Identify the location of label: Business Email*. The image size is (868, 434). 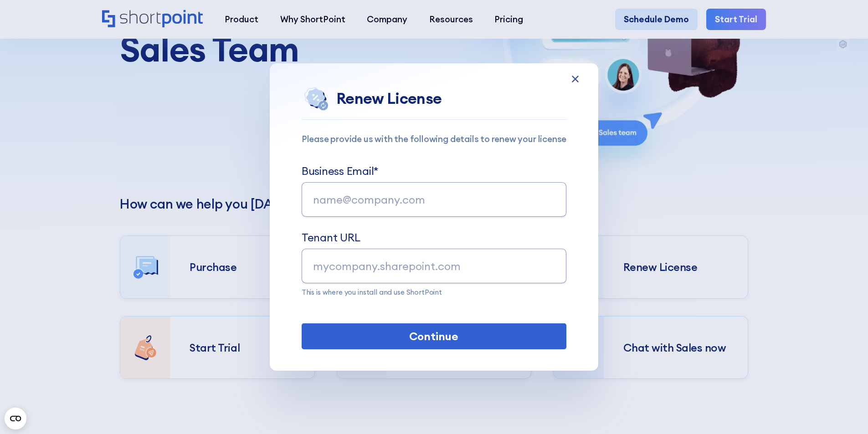
(434, 171).